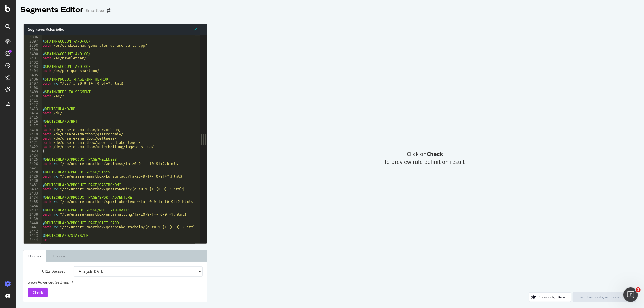 The height and width of the screenshot is (308, 644). What do you see at coordinates (32, 96) in the screenshot?
I see `div: 2410` at bounding box center [32, 96].